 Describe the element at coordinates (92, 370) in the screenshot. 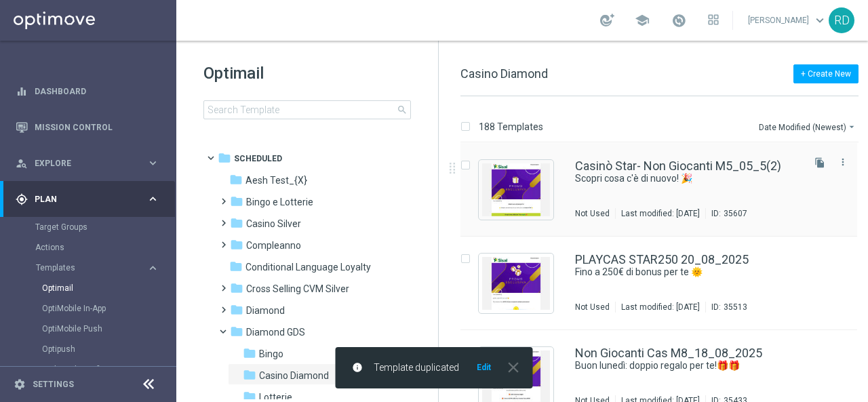

I see `a: Web Push Notifications` at that location.